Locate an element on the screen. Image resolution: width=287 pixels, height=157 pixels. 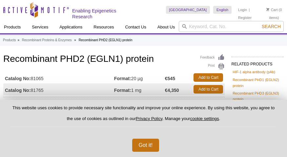
a: Recombinant Proteins & Enzymes is located at coordinates (47, 40).